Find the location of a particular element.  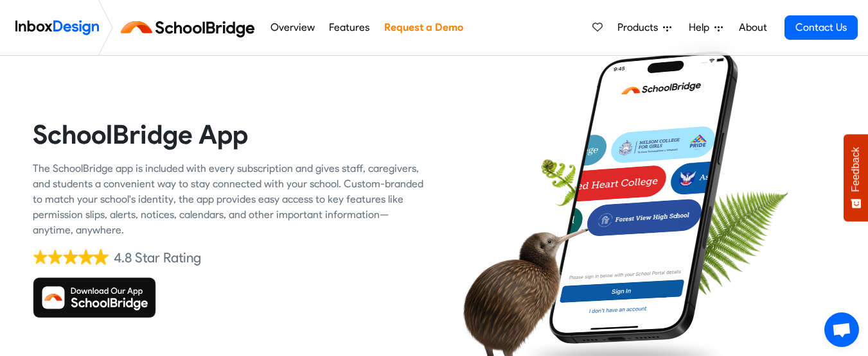

span: Help is located at coordinates (702, 27).